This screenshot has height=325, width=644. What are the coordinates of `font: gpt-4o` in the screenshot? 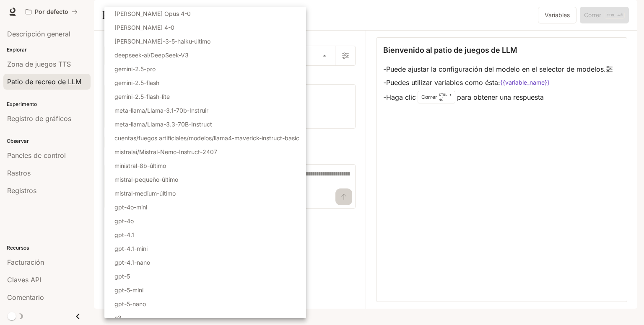 It's located at (124, 221).